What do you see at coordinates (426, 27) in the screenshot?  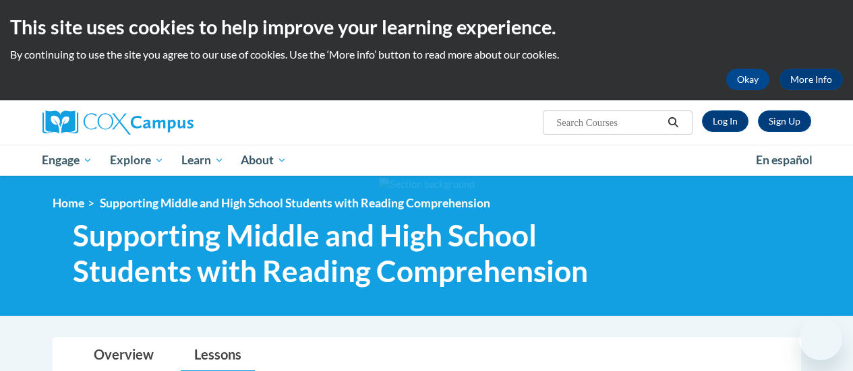 I see `h2: This site uses cookies to help improve your learning experience.` at bounding box center [426, 27].